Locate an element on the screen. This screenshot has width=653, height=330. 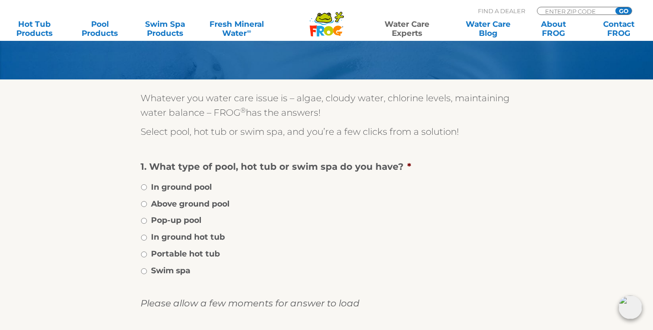
label: 1. What type of pool, hot tub or swim spa do you have? is located at coordinates (323, 167).